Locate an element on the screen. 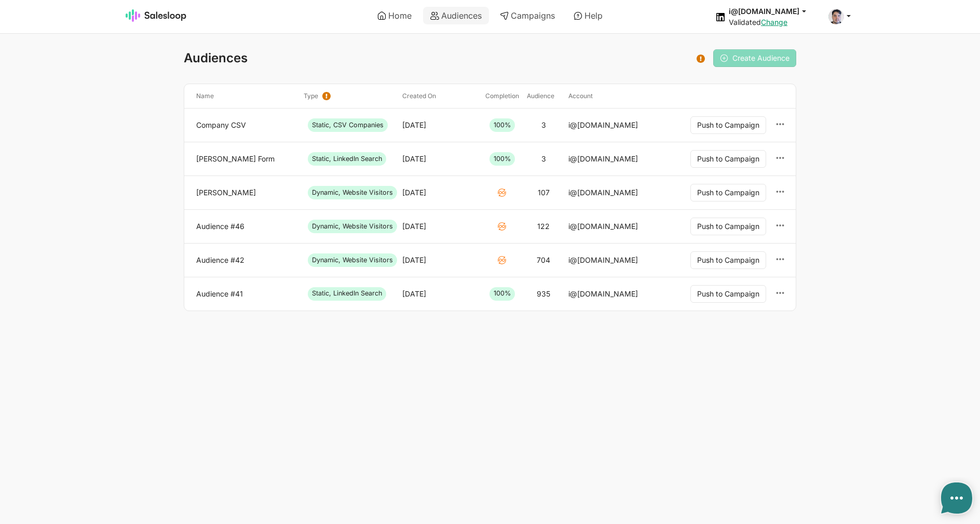 This screenshot has width=980, height=524. div: 935 is located at coordinates (544, 294).